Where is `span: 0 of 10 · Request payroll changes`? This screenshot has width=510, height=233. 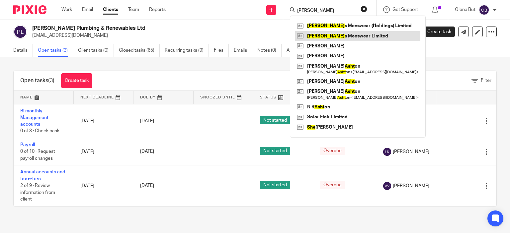
span: 0 of 10 · Request payroll changes is located at coordinates (38, 155).